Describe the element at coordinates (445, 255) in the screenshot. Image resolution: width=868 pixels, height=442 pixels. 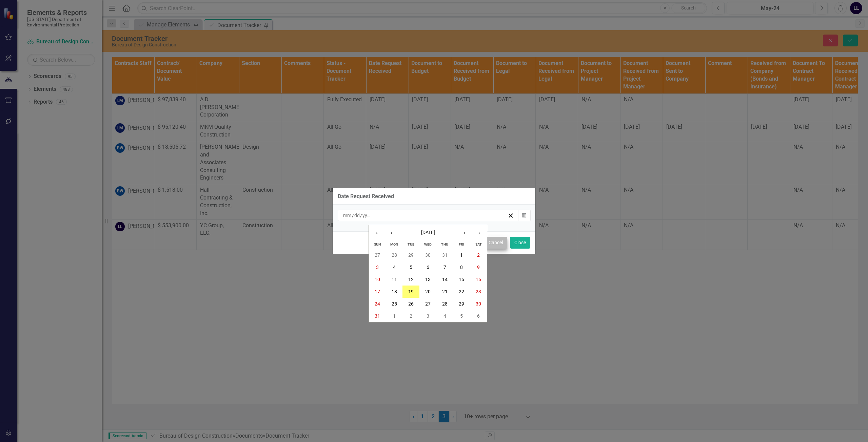
I see `abbr: July 31, 2025` at that location.